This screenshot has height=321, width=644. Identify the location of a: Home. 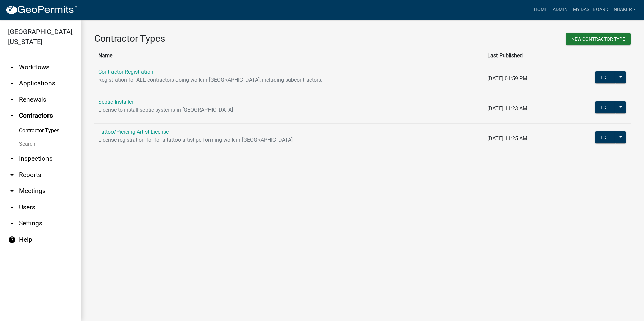
(541, 10).